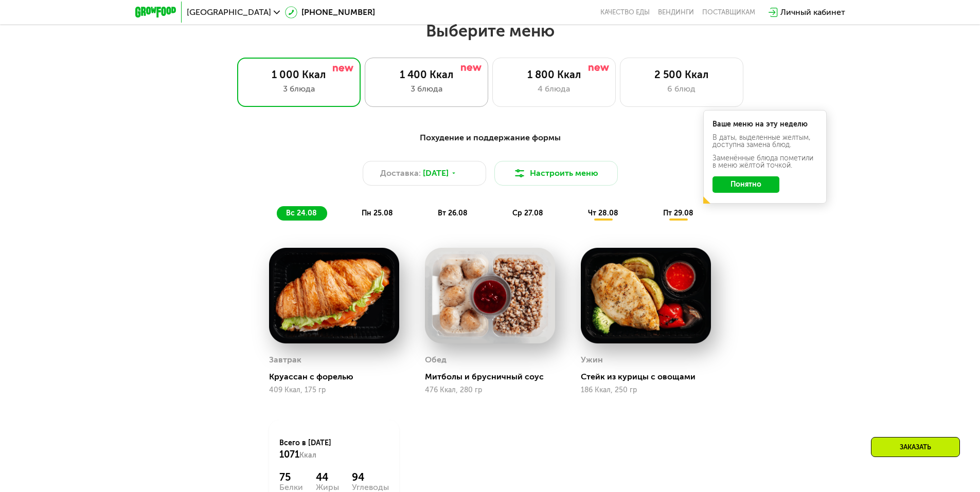 The height and width of the screenshot is (492, 980). Describe the element at coordinates (592, 360) in the screenshot. I see `div: Ужин` at that location.